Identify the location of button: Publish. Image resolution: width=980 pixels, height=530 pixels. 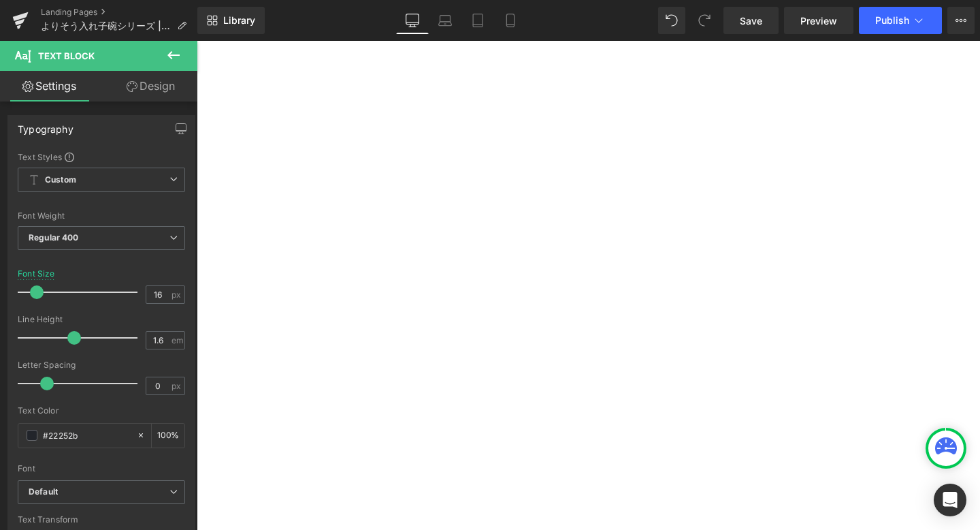
(900, 21).